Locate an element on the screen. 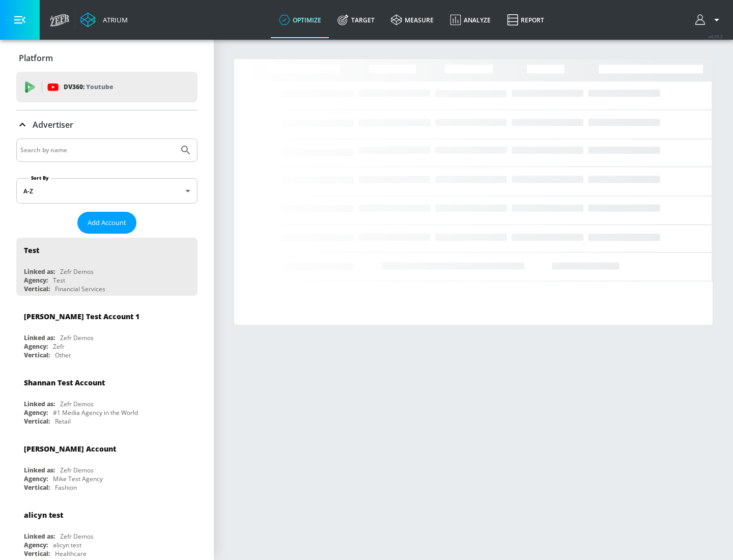 The image size is (733, 560). a: optimize is located at coordinates (300, 20).